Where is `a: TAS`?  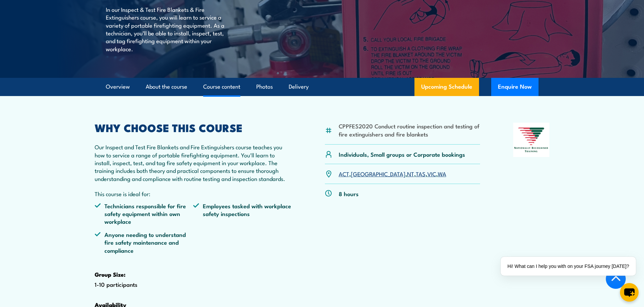 a: TAS is located at coordinates (420, 174).